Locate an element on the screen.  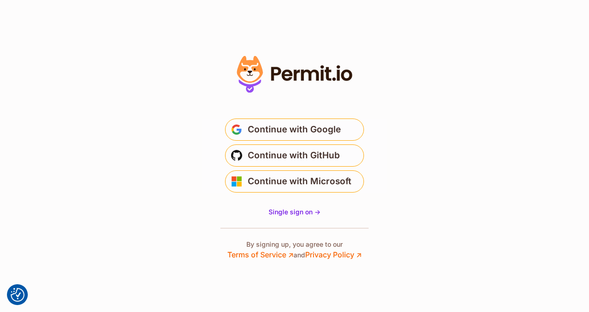
span: Single sign on -> is located at coordinates (294, 212).